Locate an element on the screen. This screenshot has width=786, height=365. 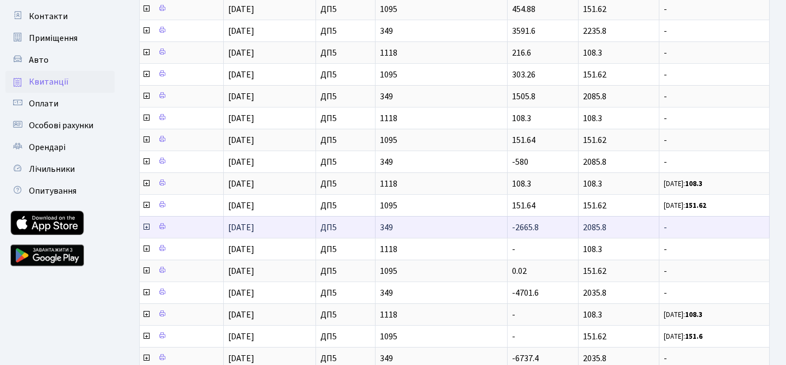
span: 303.26 is located at coordinates (524, 75).